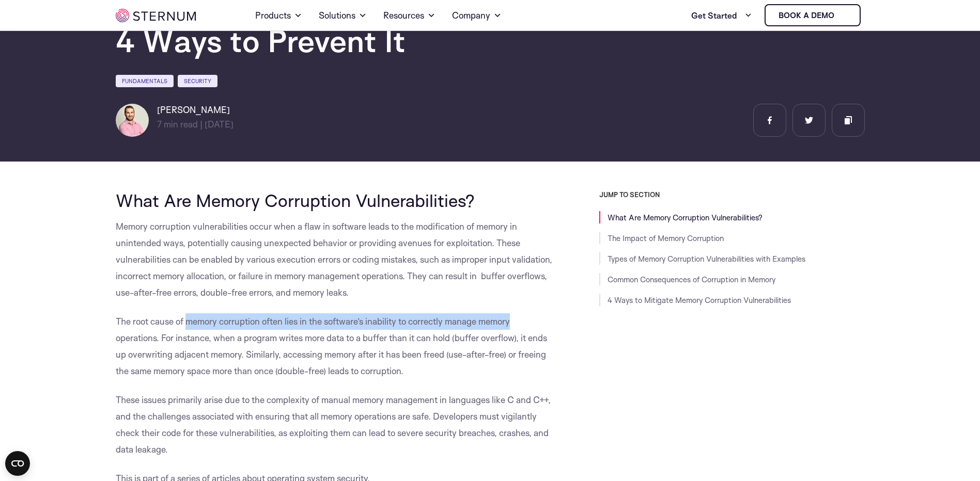  What do you see at coordinates (342, 16) in the screenshot?
I see `a: Solutions` at bounding box center [342, 16].